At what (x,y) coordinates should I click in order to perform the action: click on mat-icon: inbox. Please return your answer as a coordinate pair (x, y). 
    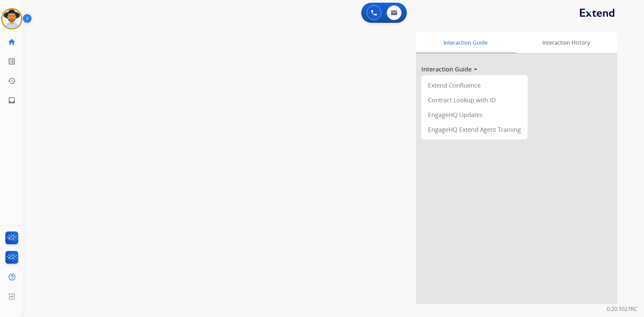
    Looking at the image, I should click on (12, 100).